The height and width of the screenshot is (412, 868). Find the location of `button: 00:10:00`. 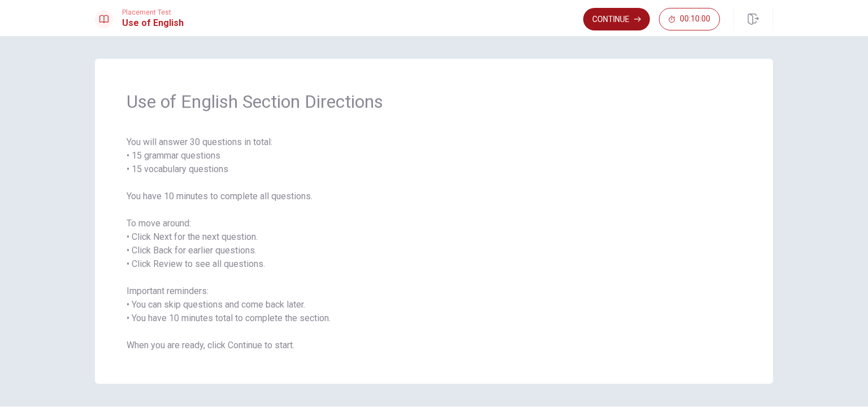

button: 00:10:00 is located at coordinates (690, 19).